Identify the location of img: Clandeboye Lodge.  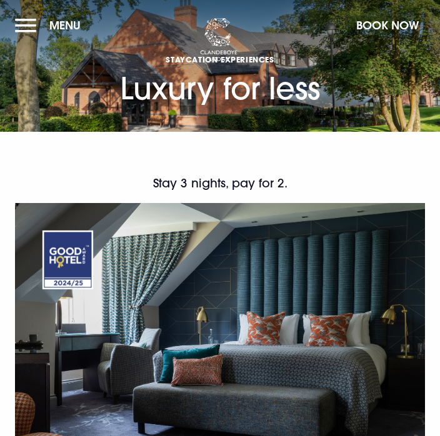
(219, 40).